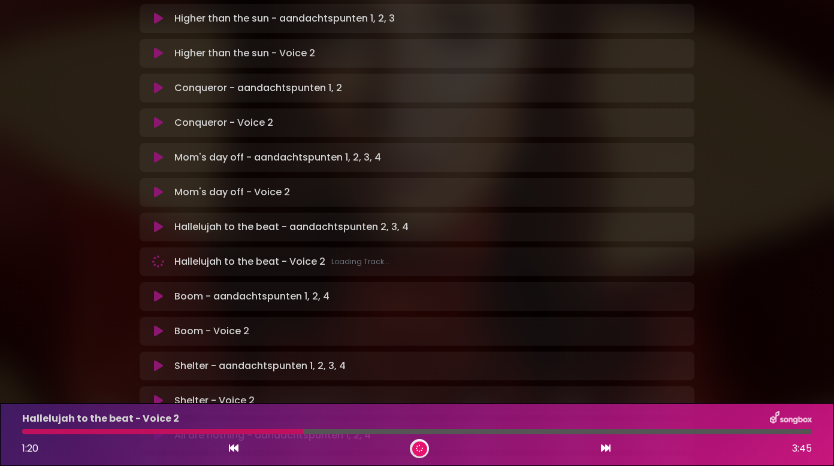 The width and height of the screenshot is (834, 466). Describe the element at coordinates (223, 123) in the screenshot. I see `p: Conqueror - Voice 2` at that location.